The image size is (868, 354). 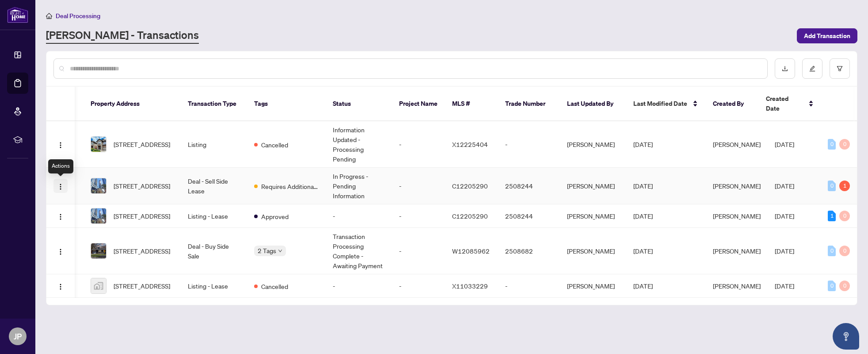 I want to click on td: Listing, so click(x=214, y=144).